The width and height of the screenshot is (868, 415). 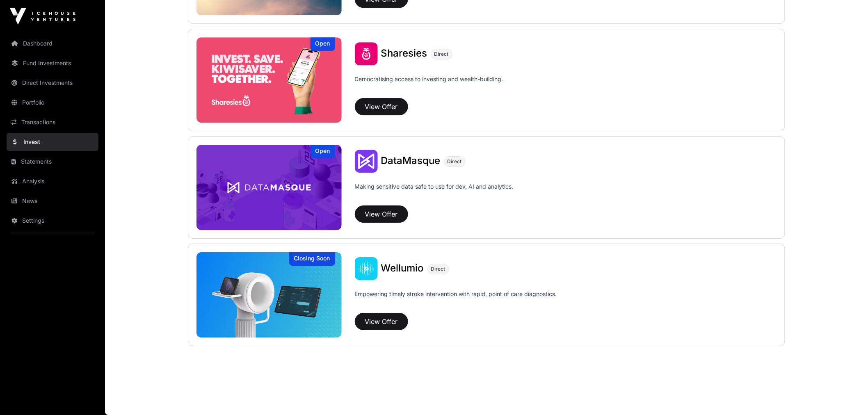 I want to click on a: Direct Investments, so click(x=52, y=83).